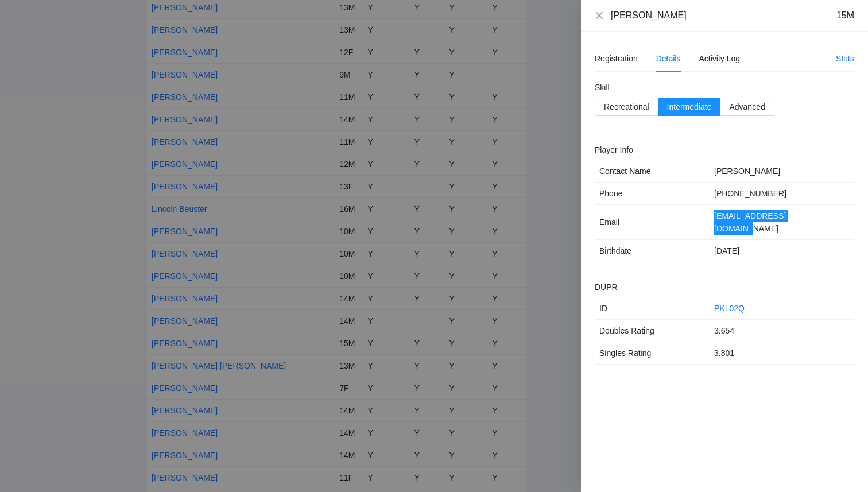 Image resolution: width=868 pixels, height=492 pixels. I want to click on h2: DUPR, so click(725, 287).